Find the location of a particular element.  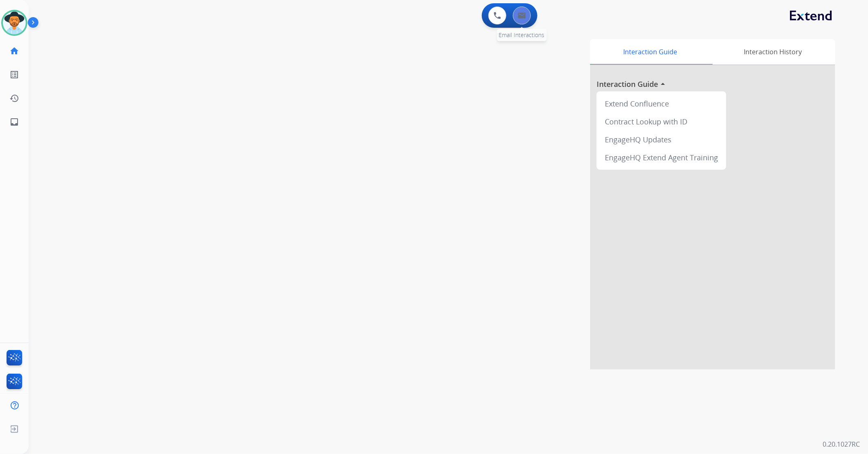

img: avatar is located at coordinates (14, 23).